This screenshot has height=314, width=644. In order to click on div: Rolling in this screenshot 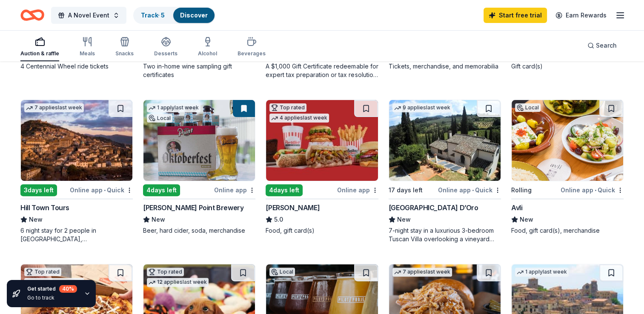, I will do `click(522, 190)`.